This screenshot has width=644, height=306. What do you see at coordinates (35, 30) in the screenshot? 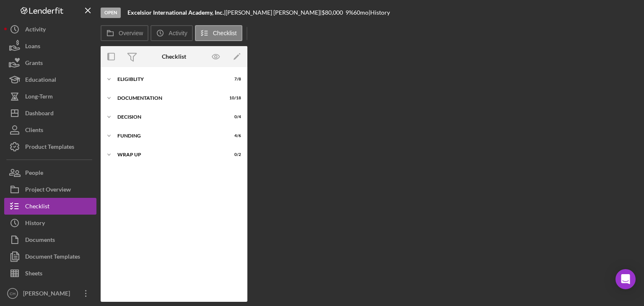
I see `div: Activity` at bounding box center [35, 30].